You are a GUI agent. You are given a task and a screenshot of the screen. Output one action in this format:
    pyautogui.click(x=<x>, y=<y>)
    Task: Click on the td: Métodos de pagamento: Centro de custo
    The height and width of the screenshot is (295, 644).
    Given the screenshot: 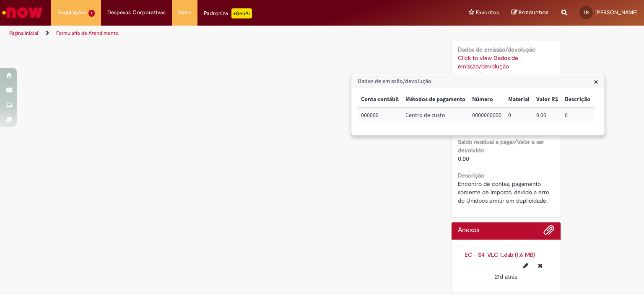 What is the action you would take?
    pyautogui.click(x=435, y=115)
    